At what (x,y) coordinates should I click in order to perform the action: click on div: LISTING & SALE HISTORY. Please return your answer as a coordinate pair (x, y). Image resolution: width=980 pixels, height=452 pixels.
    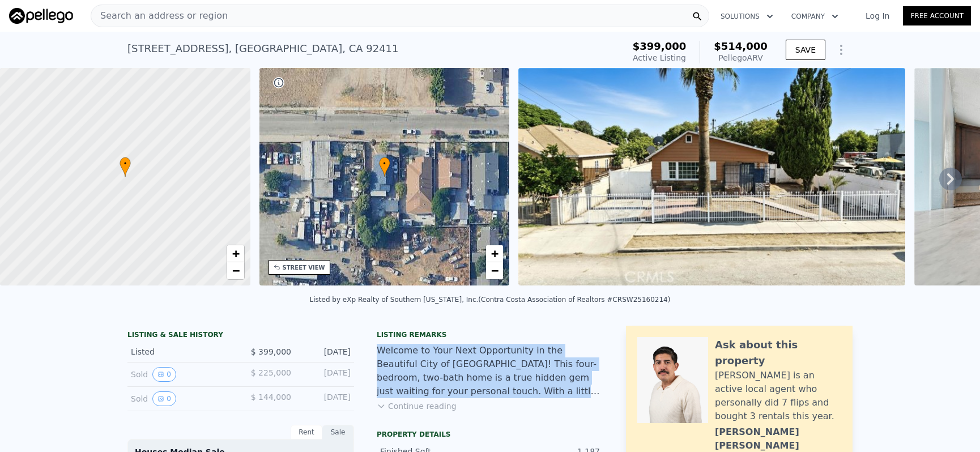
    Looking at the image, I should click on (241, 336).